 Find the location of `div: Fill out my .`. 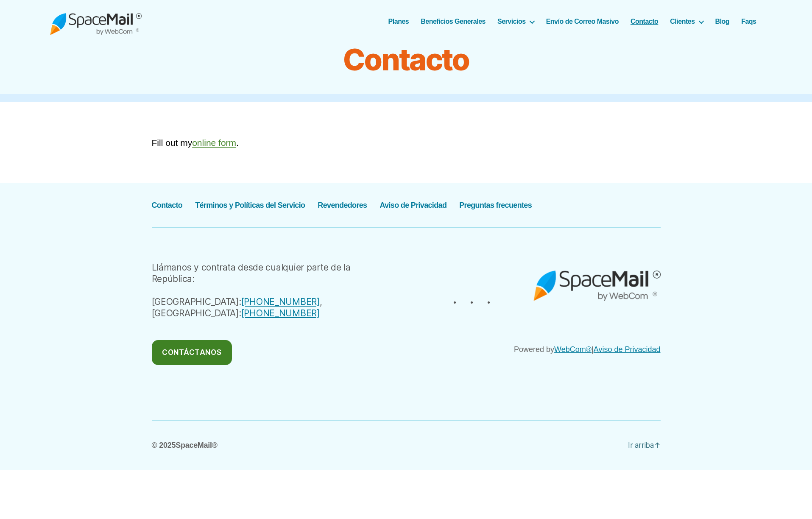

div: Fill out my . is located at coordinates (406, 143).